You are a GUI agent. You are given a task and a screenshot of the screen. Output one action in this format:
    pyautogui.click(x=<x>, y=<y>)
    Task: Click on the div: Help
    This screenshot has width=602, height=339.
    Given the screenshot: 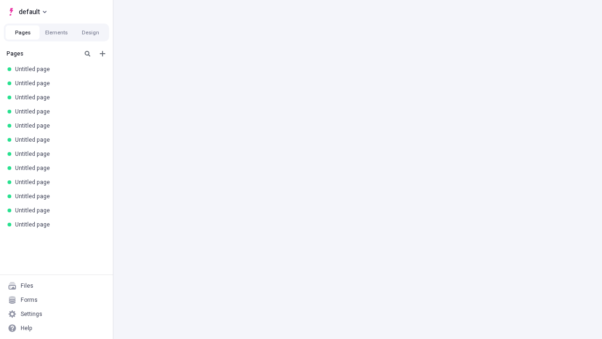 What is the action you would take?
    pyautogui.click(x=26, y=328)
    